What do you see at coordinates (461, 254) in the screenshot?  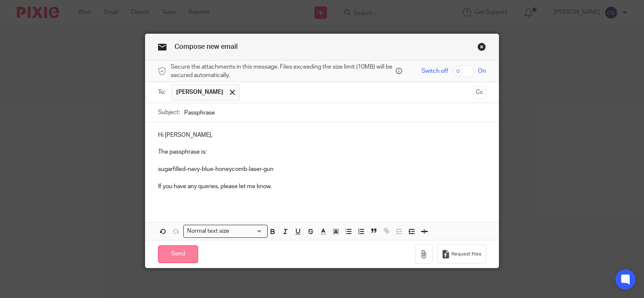 I see `button: Request files` at bounding box center [461, 254].